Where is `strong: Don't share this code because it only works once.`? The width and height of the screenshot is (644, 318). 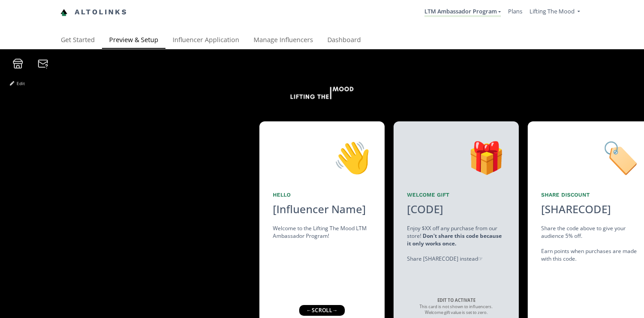
strong: Don't share this code because it only works once. is located at coordinates (454, 240).